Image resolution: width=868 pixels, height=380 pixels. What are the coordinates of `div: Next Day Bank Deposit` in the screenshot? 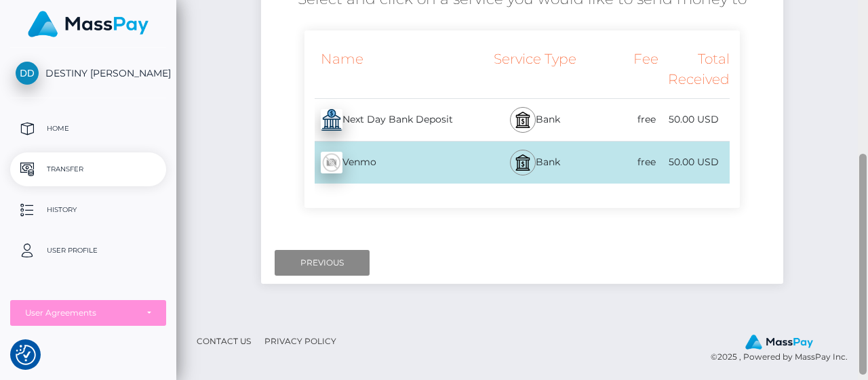 It's located at (392, 120).